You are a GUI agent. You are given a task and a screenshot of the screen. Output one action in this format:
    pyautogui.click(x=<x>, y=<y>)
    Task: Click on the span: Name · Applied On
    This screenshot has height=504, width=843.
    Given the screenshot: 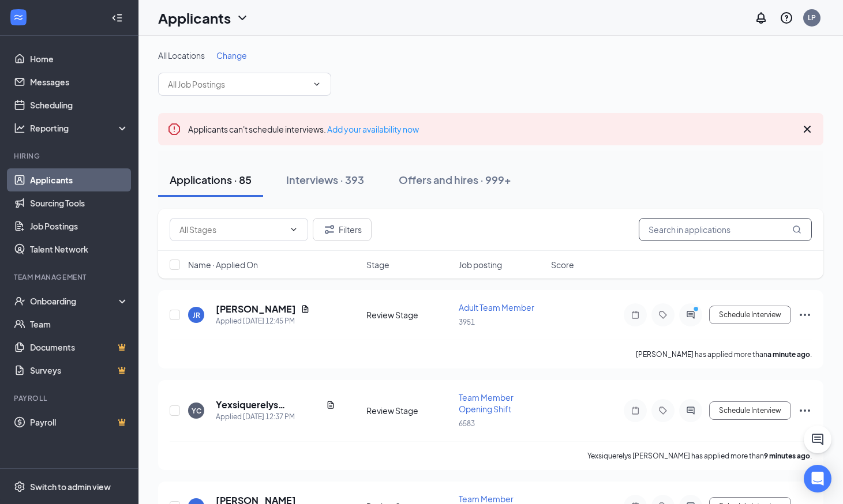 What is the action you would take?
    pyautogui.click(x=223, y=265)
    